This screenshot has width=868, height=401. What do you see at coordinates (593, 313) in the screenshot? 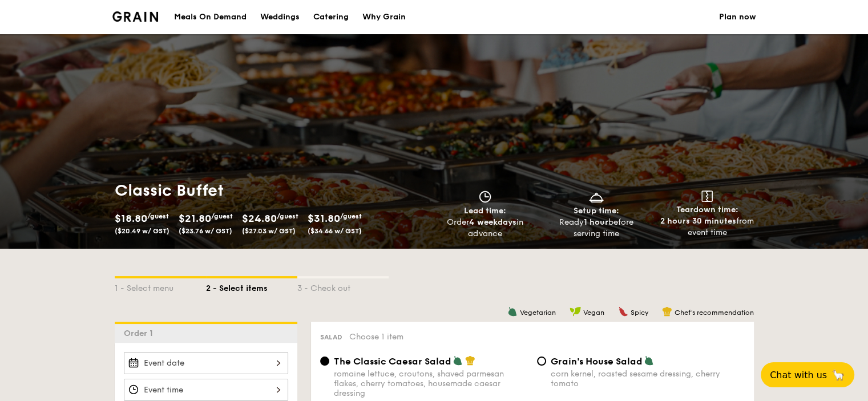
I see `span: Vegan` at bounding box center [593, 313].